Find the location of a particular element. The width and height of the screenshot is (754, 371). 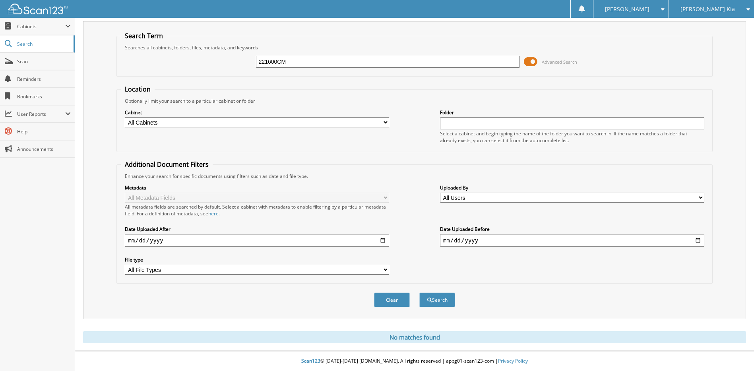

span: Scan is located at coordinates (44, 61).